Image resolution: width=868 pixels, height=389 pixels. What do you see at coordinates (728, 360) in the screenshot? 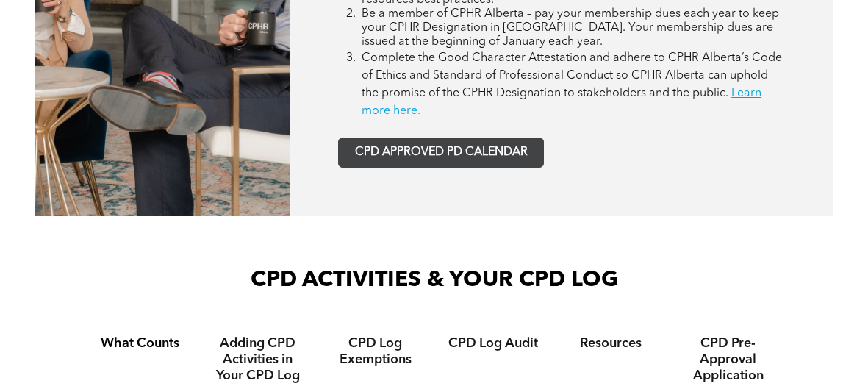
I see `h4: CPD Pre-Approval Application` at bounding box center [728, 360].